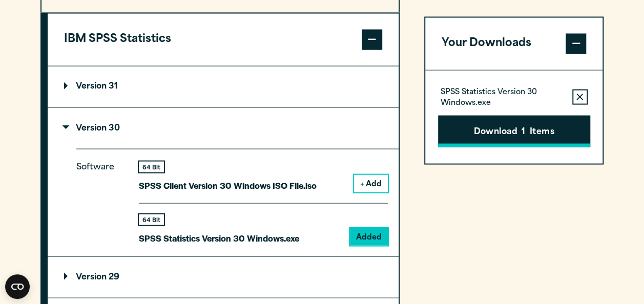  Describe the element at coordinates (223, 39) in the screenshot. I see `button: IBM SPSS Statistics` at that location.